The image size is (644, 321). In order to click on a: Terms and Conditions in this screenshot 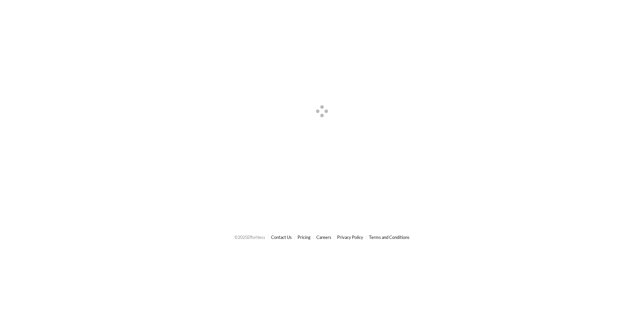, I will do `click(389, 237)`.